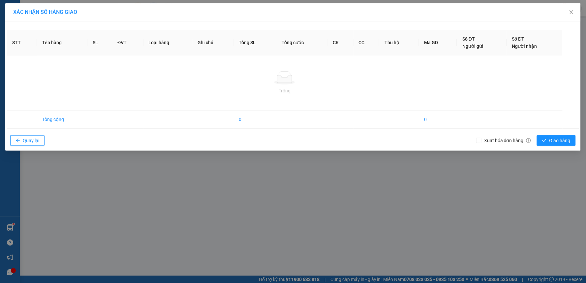 Image resolution: width=586 pixels, height=283 pixels. What do you see at coordinates (571, 13) in the screenshot?
I see `button: Close` at bounding box center [571, 13].